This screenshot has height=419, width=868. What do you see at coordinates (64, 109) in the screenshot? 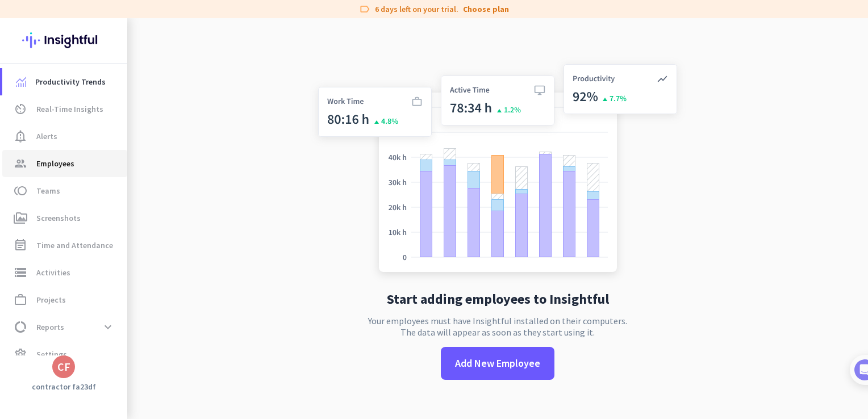
I see `a: av_timerReal-Time Insights` at bounding box center [64, 109].